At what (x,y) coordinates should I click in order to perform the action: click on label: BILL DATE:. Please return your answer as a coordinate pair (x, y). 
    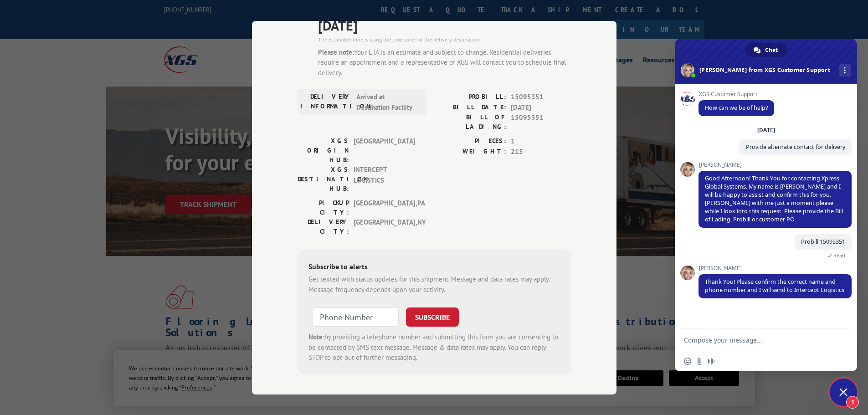
    Looking at the image, I should click on (470, 107).